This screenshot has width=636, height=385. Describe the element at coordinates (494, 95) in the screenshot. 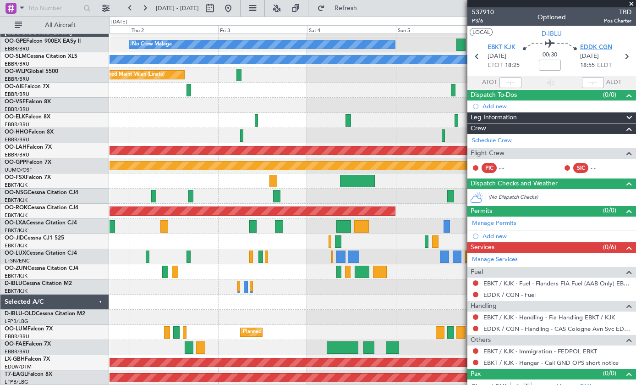

I see `span: Dispatch To-Dos` at that location.